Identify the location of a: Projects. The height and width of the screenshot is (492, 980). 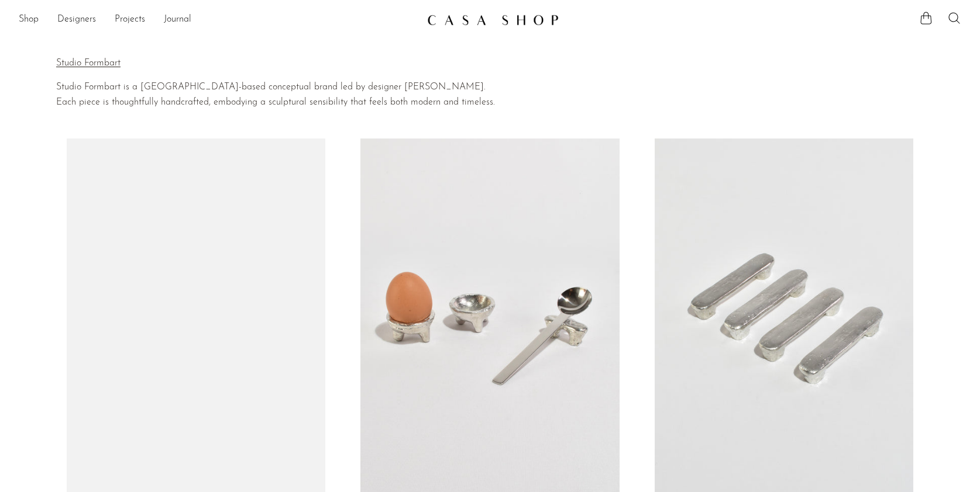
(130, 20).